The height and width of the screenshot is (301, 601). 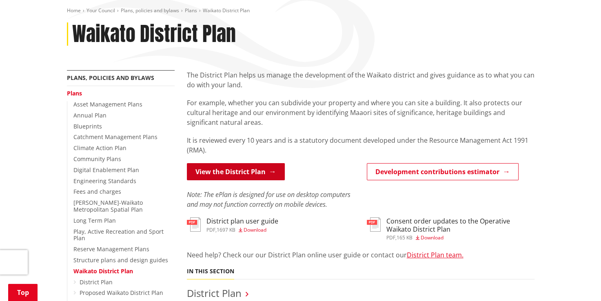 I want to click on a: View the District Plan, so click(x=236, y=172).